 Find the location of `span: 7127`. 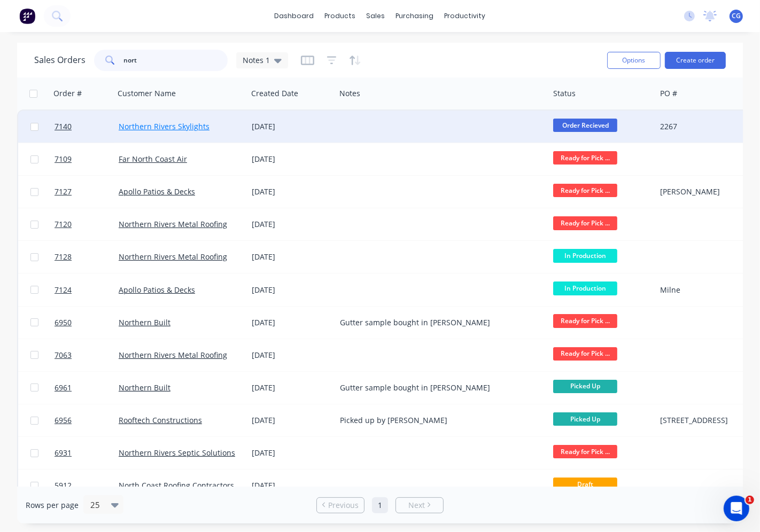

span: 7127 is located at coordinates (63, 192).